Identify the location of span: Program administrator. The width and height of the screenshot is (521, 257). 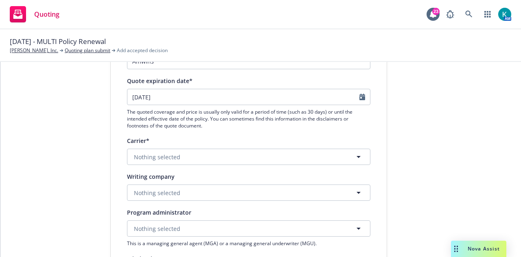
(159, 212).